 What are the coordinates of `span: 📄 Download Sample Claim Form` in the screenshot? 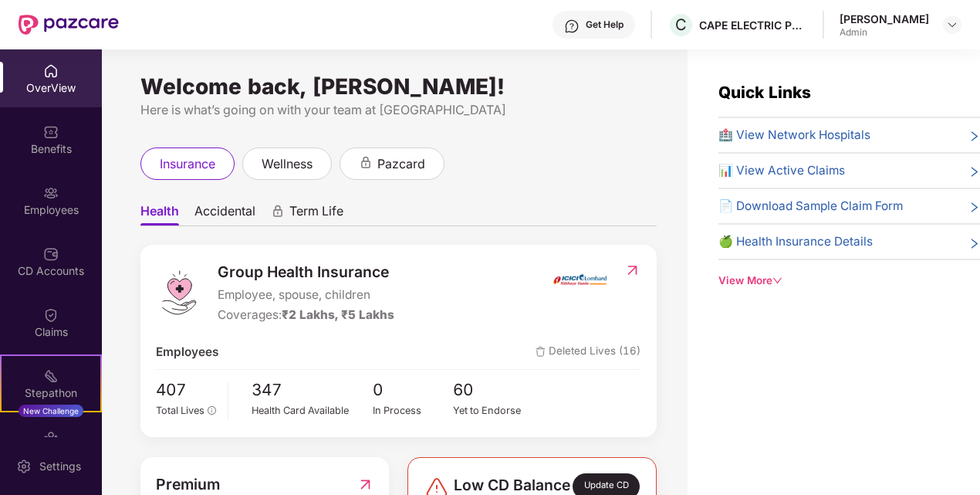 It's located at (811, 206).